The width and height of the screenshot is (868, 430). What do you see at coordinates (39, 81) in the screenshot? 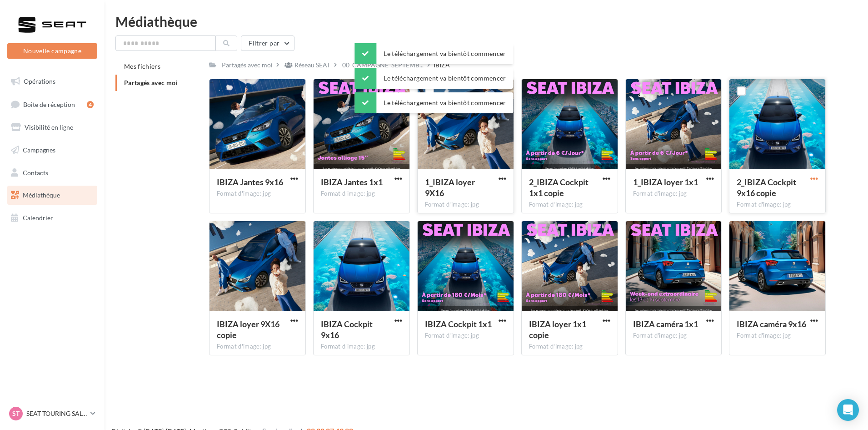
I see `span: Opérations` at bounding box center [39, 81].